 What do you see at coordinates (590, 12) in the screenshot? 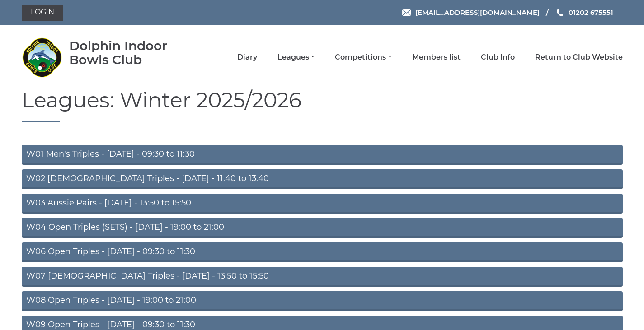
I see `span: 01202 675551` at bounding box center [590, 12].